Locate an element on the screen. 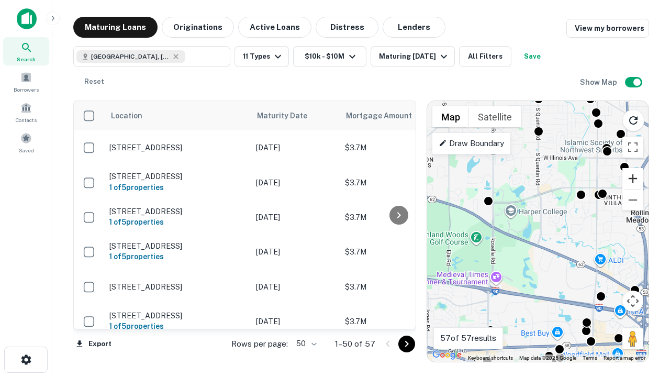 This screenshot has width=670, height=377. div: Chat Widget is located at coordinates (644, 285).